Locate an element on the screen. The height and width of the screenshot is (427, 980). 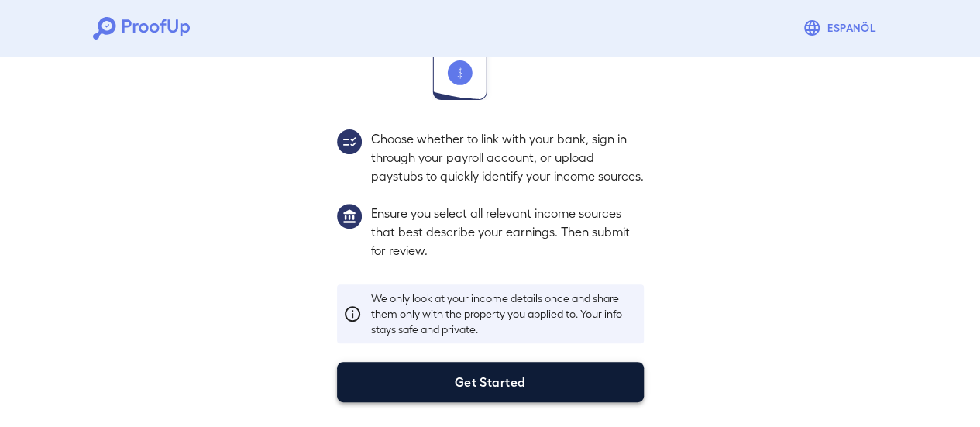
p: We only look at your income details once and share them only with the property you applied to. Yo... is located at coordinates (505, 314).